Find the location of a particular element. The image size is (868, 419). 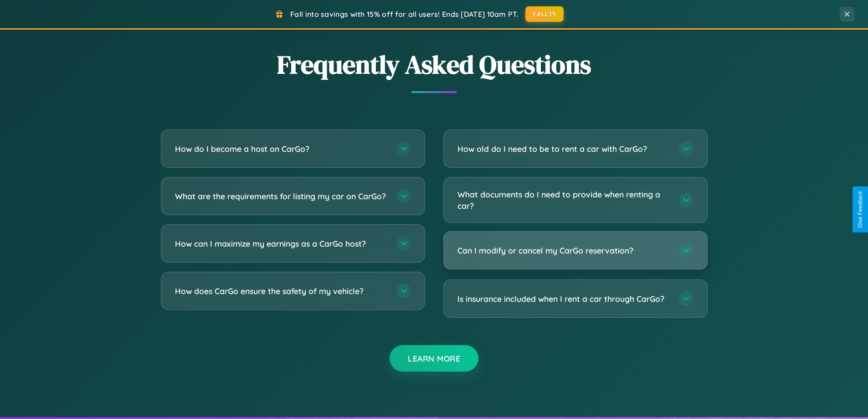

h3: What documents do I need to provide when renting a car? is located at coordinates (564, 200).